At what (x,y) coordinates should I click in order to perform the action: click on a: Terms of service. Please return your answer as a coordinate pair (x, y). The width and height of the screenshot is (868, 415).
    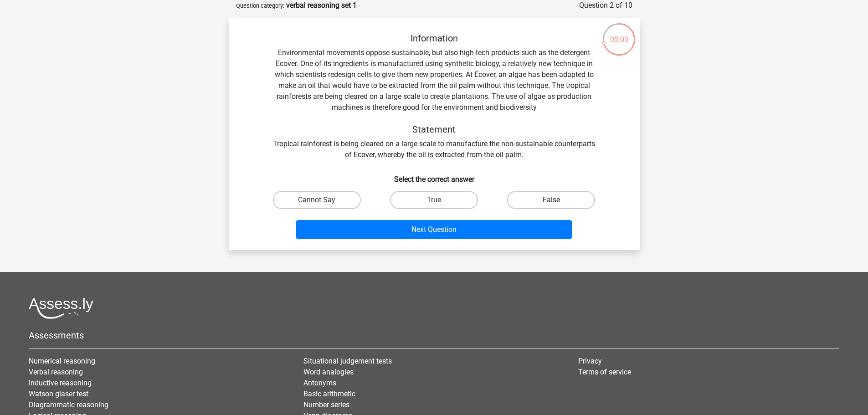
    Looking at the image, I should click on (605, 372).